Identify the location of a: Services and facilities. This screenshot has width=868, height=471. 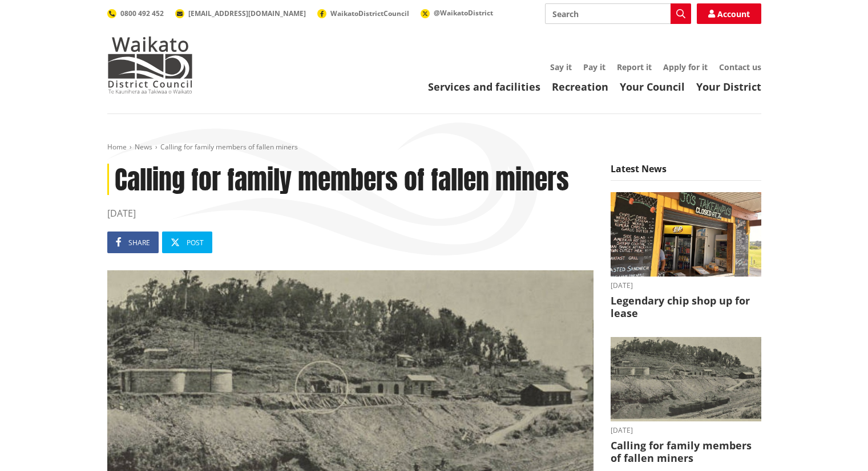
(484, 87).